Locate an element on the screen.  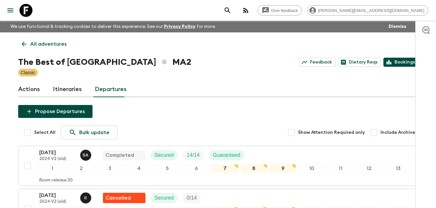
div: 11 is located at coordinates (340, 169).